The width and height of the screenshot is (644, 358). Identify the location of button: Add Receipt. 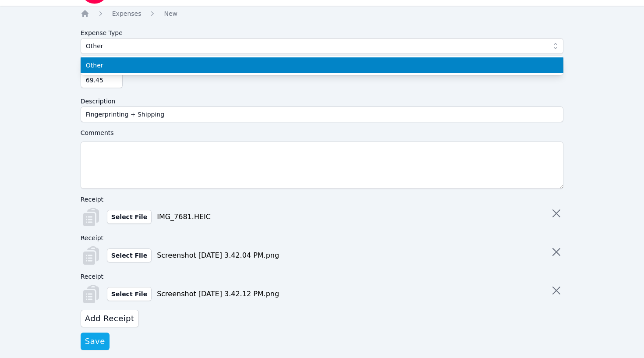
(110, 319).